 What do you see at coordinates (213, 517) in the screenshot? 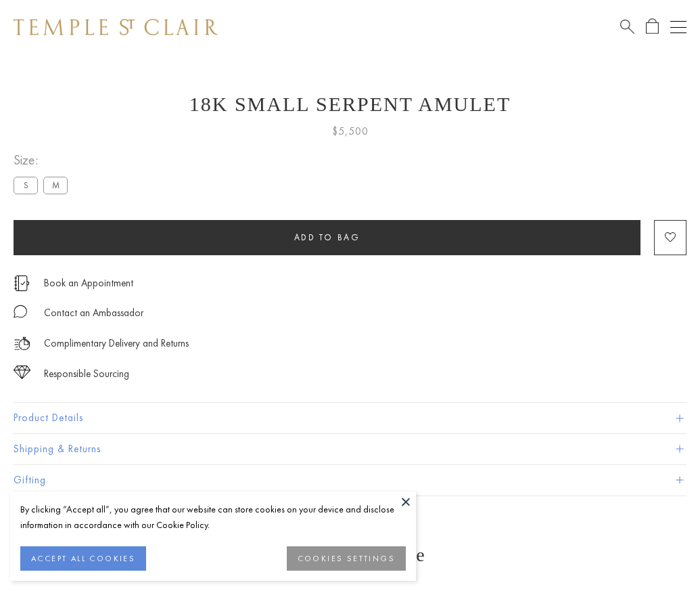
I see `div: By clicking “Accept all”, you agree that our website can store cookies on your device and disclos...` at bounding box center [213, 517].